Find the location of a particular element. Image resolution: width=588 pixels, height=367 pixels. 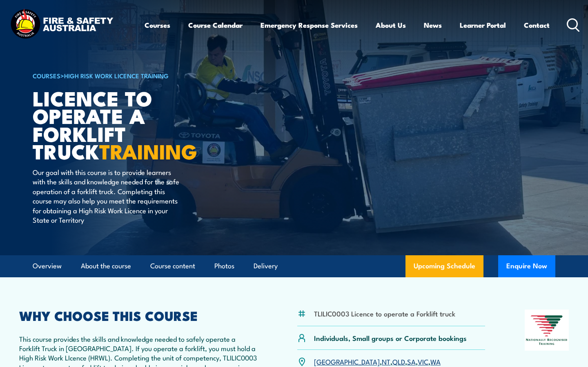

a: VIC is located at coordinates (423, 361).